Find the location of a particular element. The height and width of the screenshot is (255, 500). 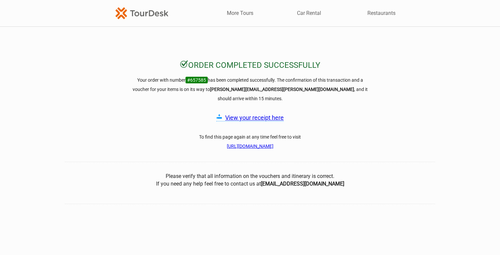

h3: Your order with number has been completed successfully. The confirmation of this transaction and ... is located at coordinates (250, 89).